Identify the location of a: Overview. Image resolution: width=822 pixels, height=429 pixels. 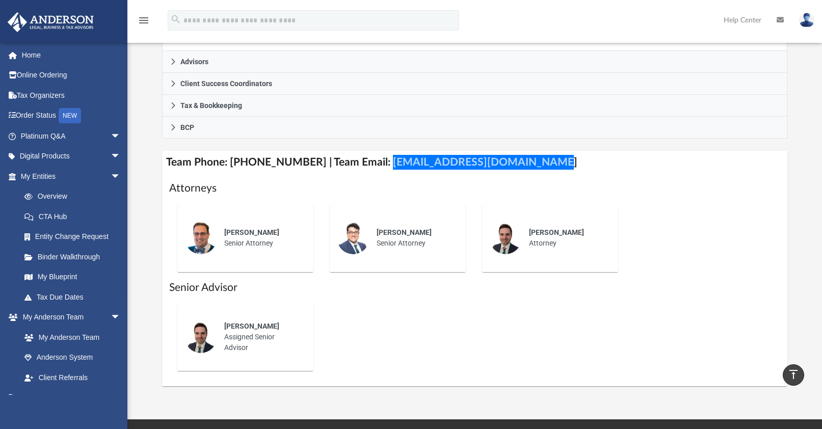
(75, 197).